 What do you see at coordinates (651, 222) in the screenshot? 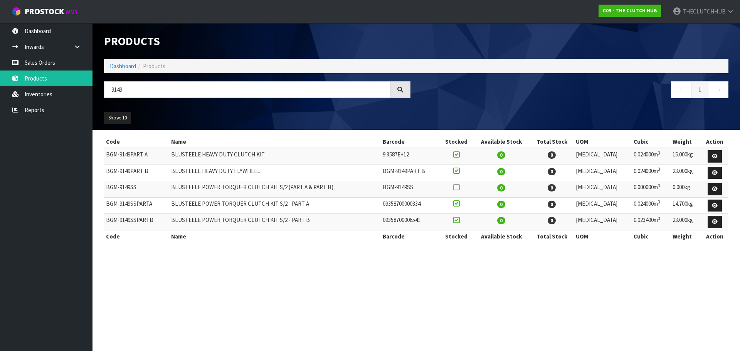
I see `td: 0.023400m` at bounding box center [651, 222].